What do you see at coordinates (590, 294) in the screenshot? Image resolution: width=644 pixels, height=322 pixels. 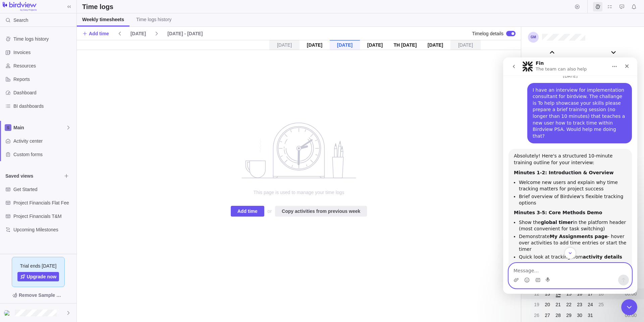 I see `span: 17` at bounding box center [590, 294].